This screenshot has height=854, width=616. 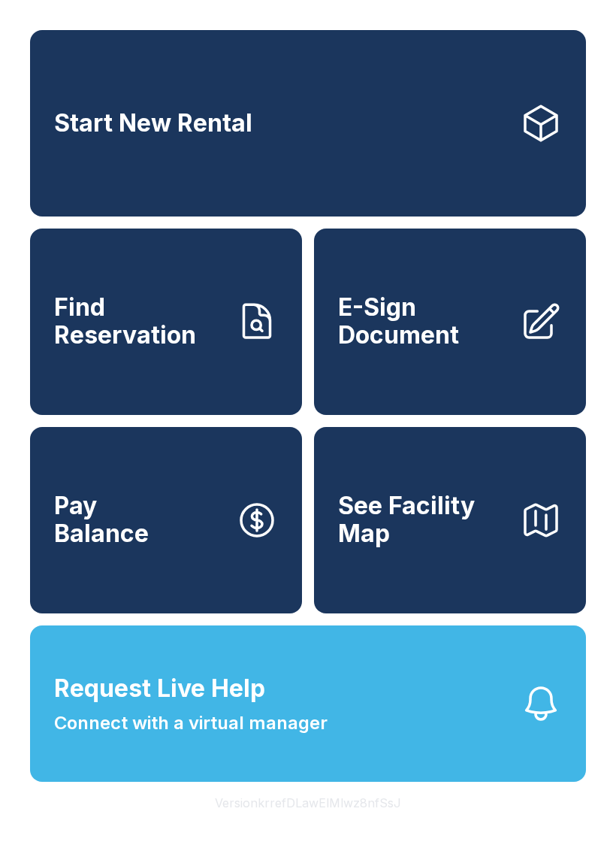 I want to click on button: See Facility Map, so click(x=450, y=520).